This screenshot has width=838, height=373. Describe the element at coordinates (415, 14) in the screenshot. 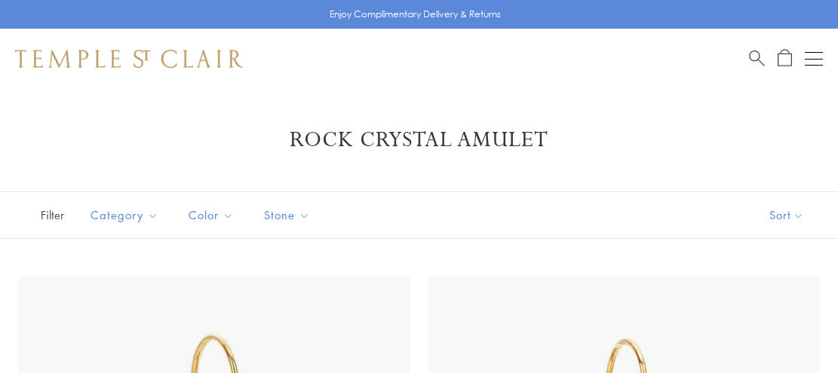

I see `p: Enjoy Complimentary Delivery & Returns` at that location.